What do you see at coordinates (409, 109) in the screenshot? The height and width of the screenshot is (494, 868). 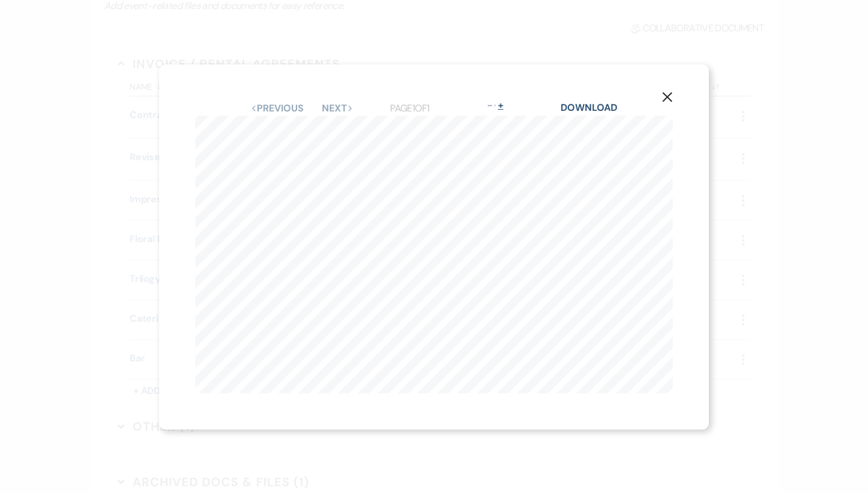 I see `p: Page 1 of 1` at bounding box center [409, 109].